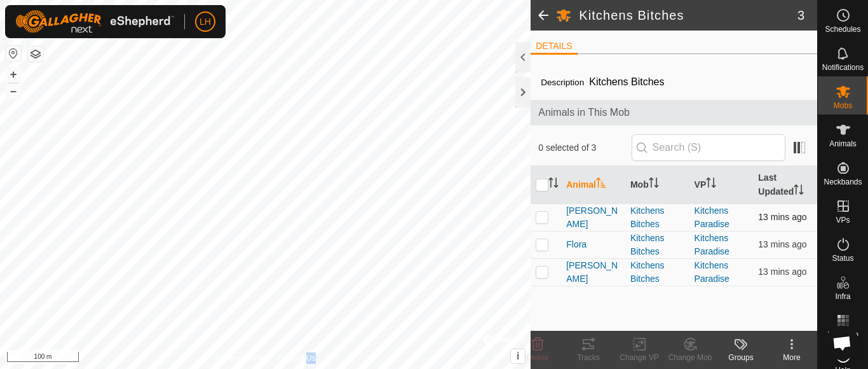  What do you see at coordinates (688, 15) in the screenshot?
I see `h2: Kitchens Bitches` at bounding box center [688, 15].